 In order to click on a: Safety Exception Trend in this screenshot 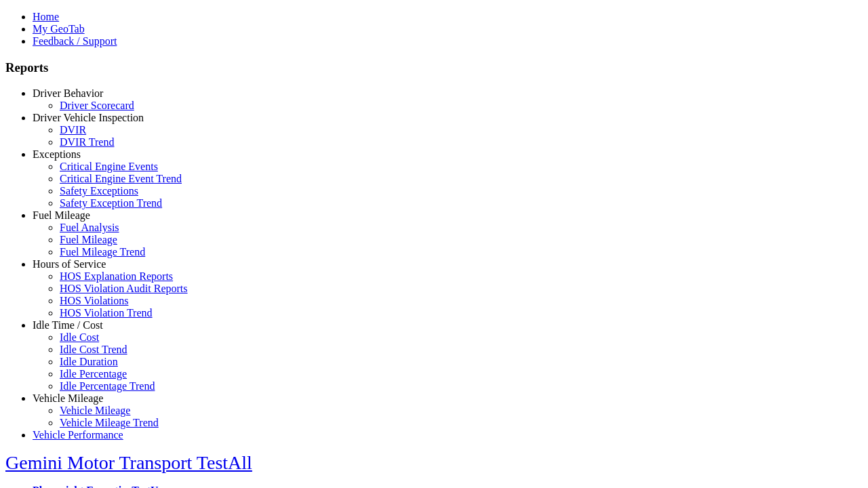, I will do `click(111, 202)`.